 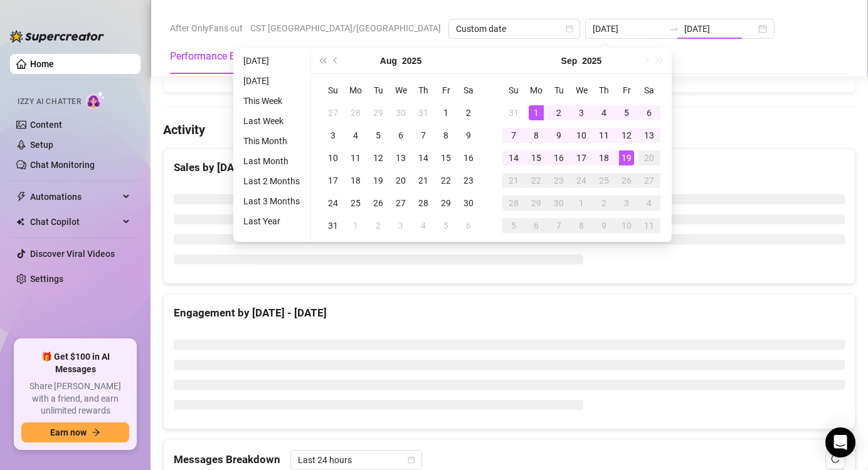 I want to click on span: swap-right, so click(x=674, y=29).